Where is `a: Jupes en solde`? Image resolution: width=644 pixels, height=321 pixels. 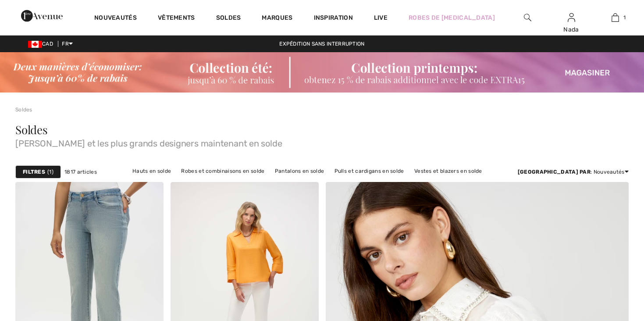
a: Jupes en solde is located at coordinates (261, 183).